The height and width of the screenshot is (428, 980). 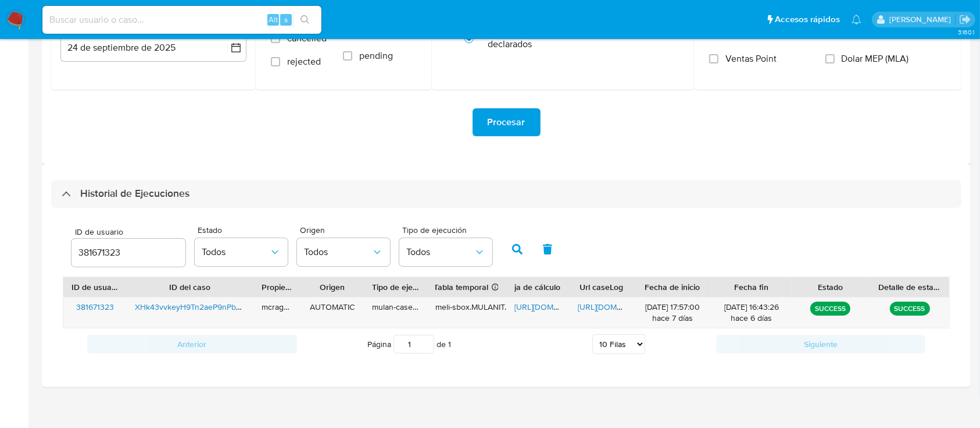 What do you see at coordinates (922, 19) in the screenshot?
I see `p: marielabelen.cragno@mercadolibre.com` at bounding box center [922, 19].